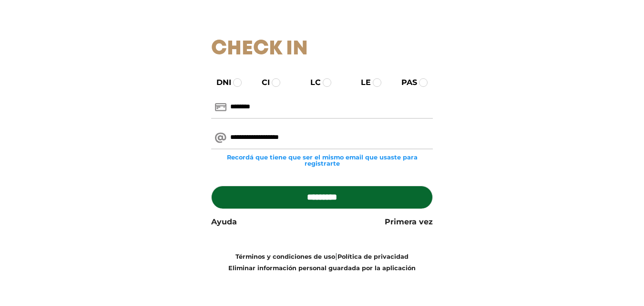  Describe the element at coordinates (322, 267) in the screenshot. I see `a: Eliminar información personal guardada por la aplicación` at that location.